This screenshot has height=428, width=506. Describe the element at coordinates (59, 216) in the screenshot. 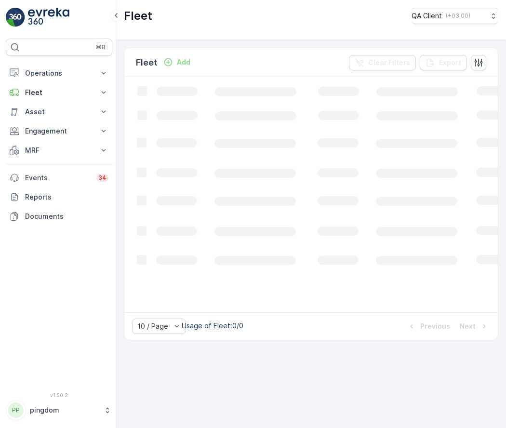

I see `a: Documents` at that location.